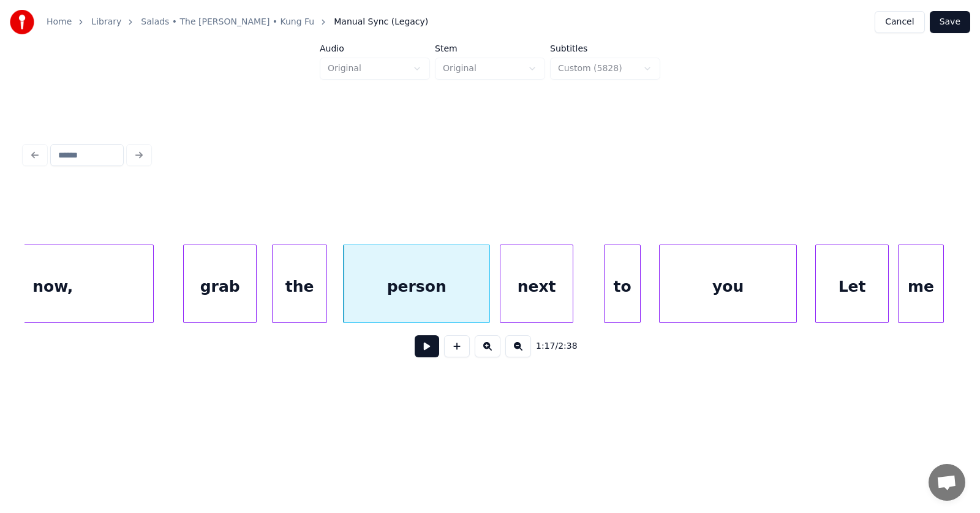  I want to click on label: Subtitles, so click(605, 48).